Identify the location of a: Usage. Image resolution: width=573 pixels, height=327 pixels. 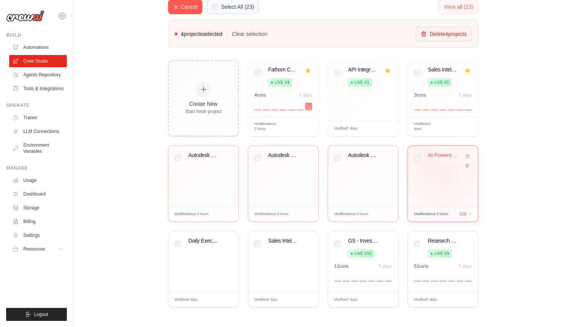
(38, 180).